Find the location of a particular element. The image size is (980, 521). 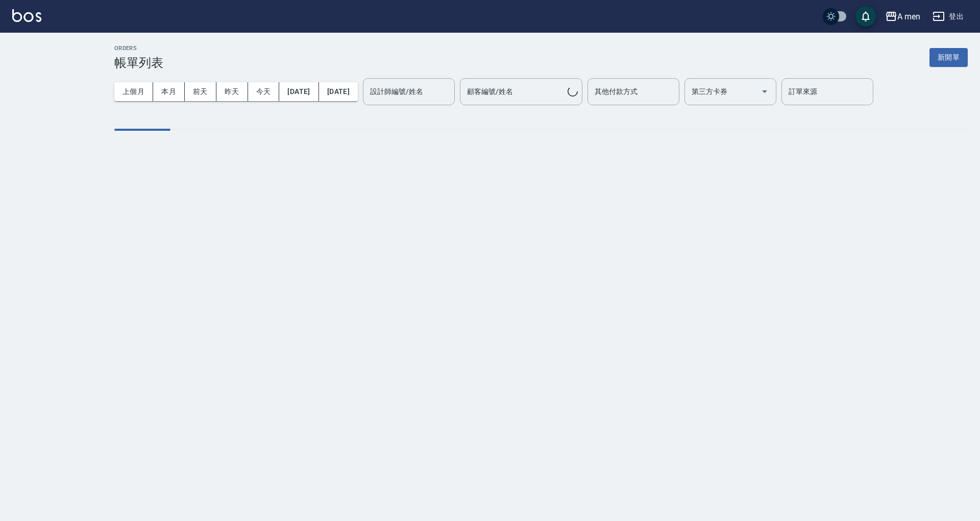

button: 前天 is located at coordinates (201, 91).